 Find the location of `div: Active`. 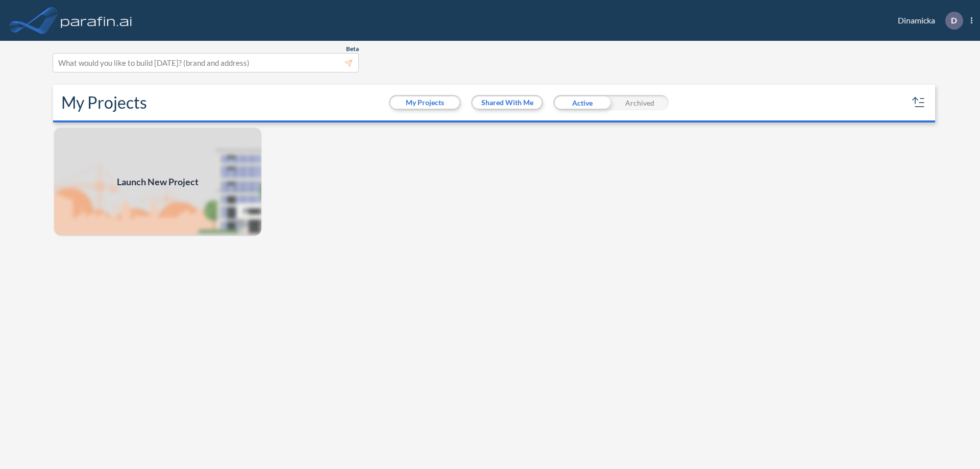

div: Active is located at coordinates (582, 103).